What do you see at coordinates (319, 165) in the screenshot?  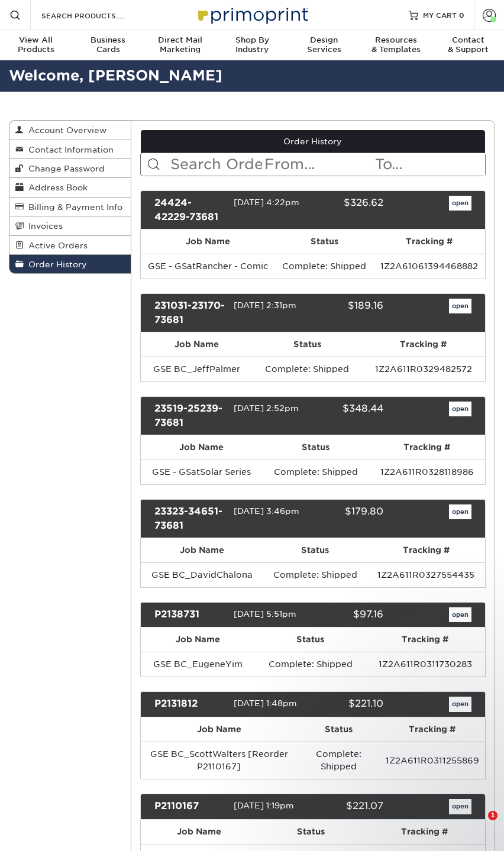 I see `input: From...` at bounding box center [319, 165].